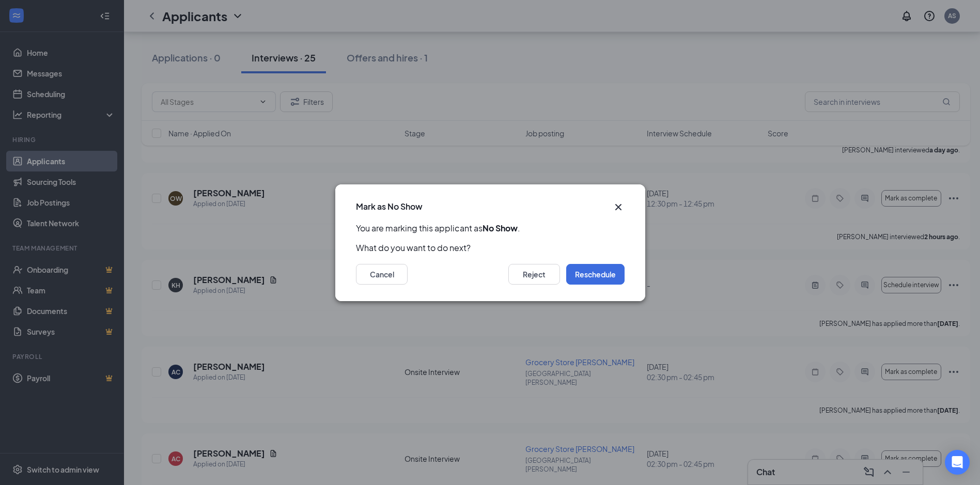  I want to click on button: Reschedule, so click(595, 274).